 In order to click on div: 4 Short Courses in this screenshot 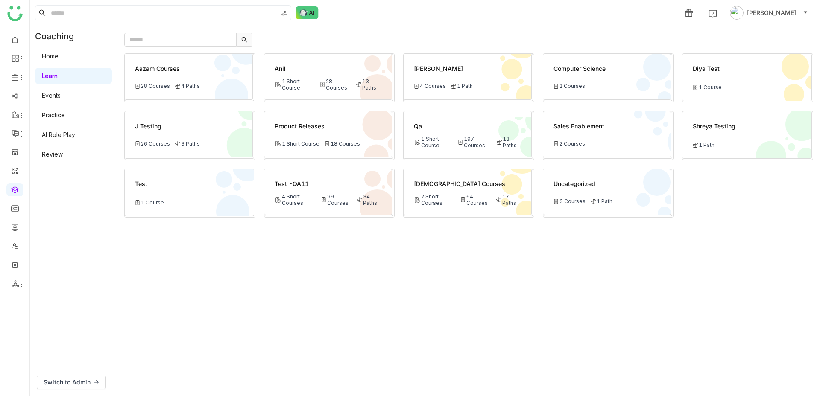, I will do `click(295, 200)`.